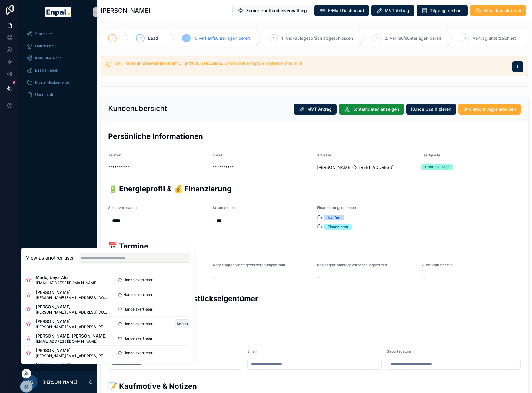  Describe the element at coordinates (314, 188) in the screenshot. I see `h2: 🔋 Energieprofil & 💰 Finanzierung` at that location.